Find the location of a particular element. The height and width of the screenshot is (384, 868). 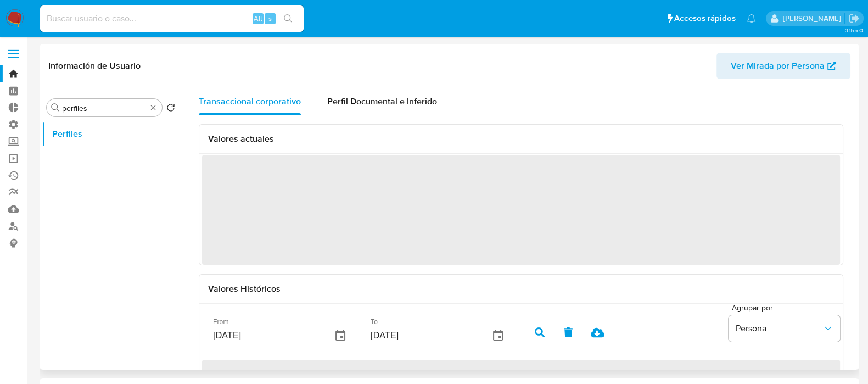

span: Alt is located at coordinates (258, 18).